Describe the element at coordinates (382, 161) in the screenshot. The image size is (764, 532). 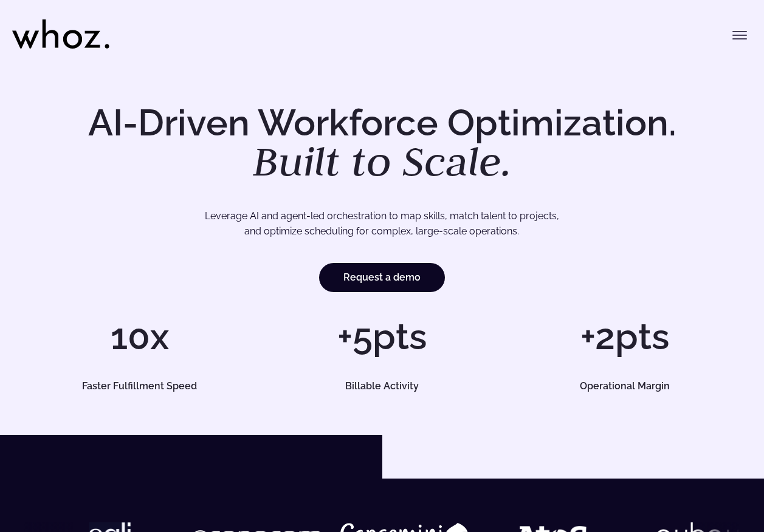
I see `em: Built to Scale.` at that location.